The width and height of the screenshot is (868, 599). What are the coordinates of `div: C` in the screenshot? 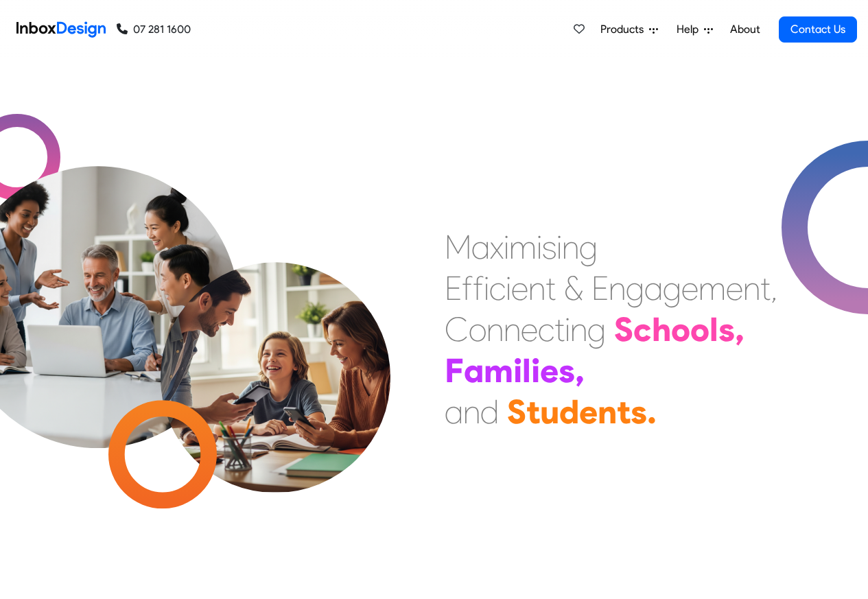 It's located at (456, 330).